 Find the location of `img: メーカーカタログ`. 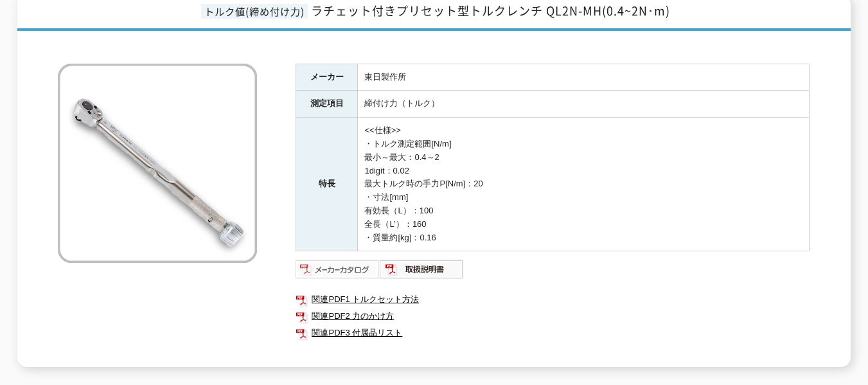

img: メーカーカタログ is located at coordinates (337, 269).